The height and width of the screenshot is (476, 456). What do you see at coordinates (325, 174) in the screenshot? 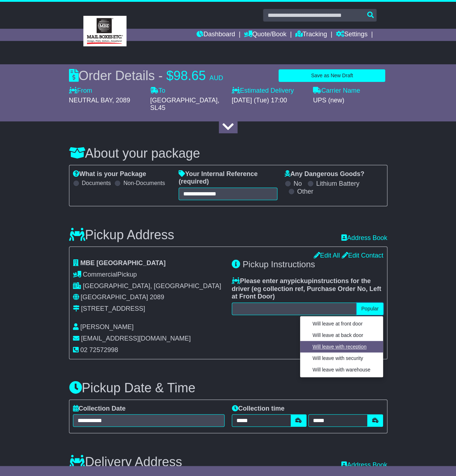
I see `label: Any Dangerous Goods?` at bounding box center [325, 174].